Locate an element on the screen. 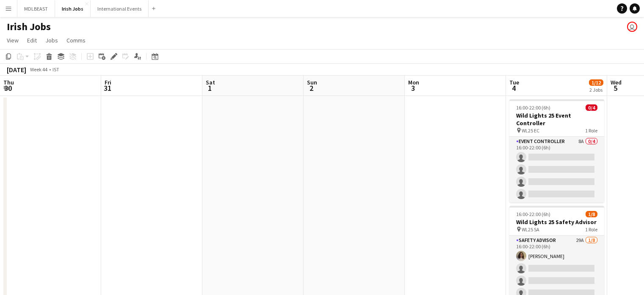  div: 16:00-22:00 (6h)0/4Wild Lights 25 Event Controller WL25 EC1 RoleEvent Controller8A0/416:00-22:00 ... is located at coordinates (557, 151).